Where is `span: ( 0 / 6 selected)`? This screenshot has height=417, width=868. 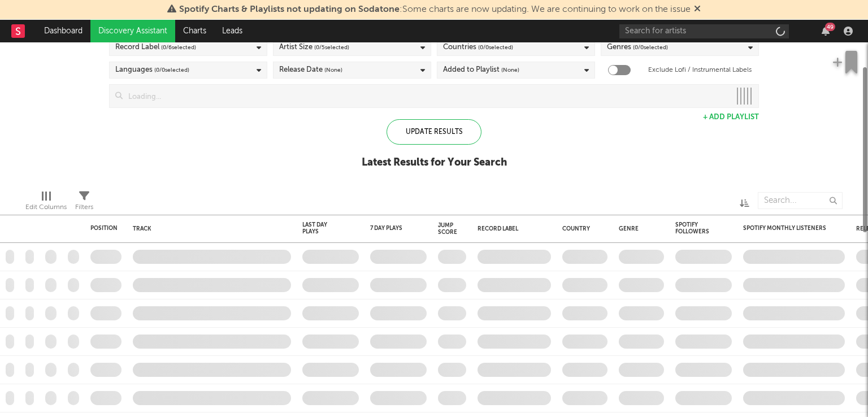
span: ( 0 / 6 selected) is located at coordinates (178, 47).